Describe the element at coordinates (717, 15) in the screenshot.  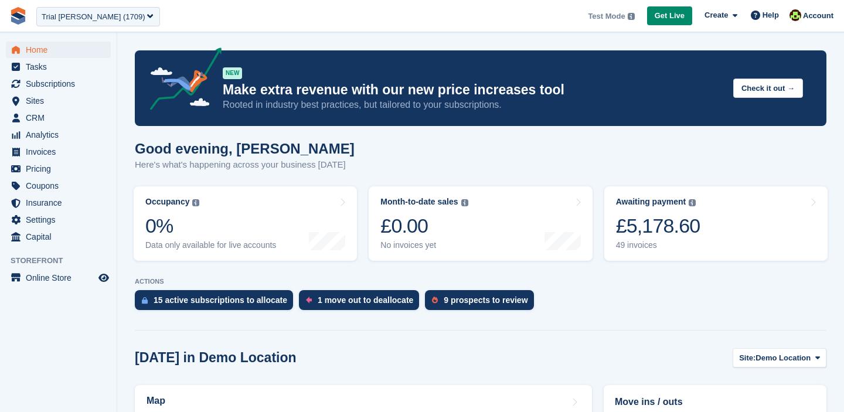
I see `span: Create` at that location.